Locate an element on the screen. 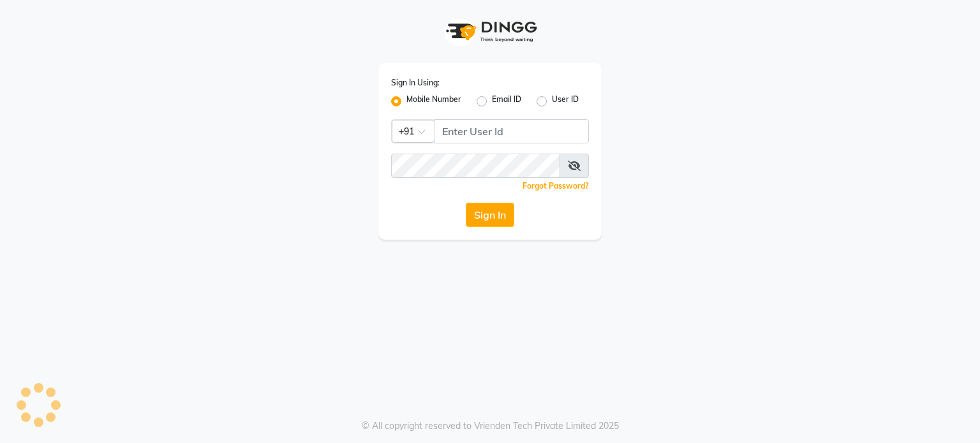  a: Forgot Password? is located at coordinates (555, 185).